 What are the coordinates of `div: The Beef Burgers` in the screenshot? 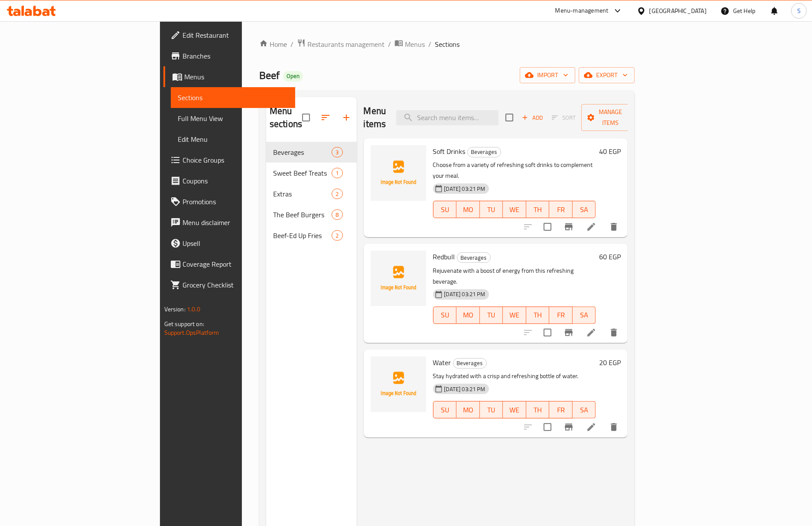 It's located at (302, 215).